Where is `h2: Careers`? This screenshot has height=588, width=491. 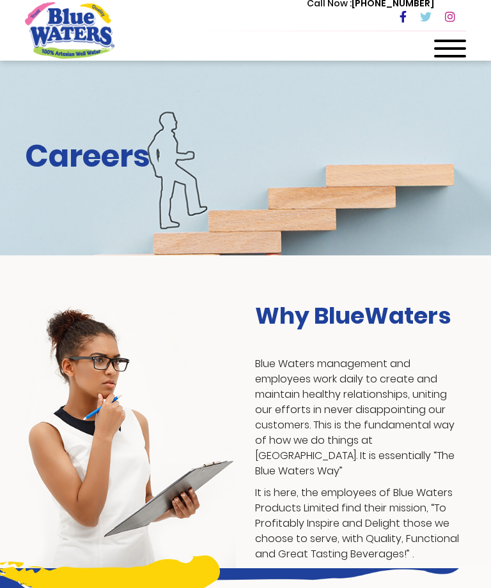
h2: Careers is located at coordinates (245, 156).